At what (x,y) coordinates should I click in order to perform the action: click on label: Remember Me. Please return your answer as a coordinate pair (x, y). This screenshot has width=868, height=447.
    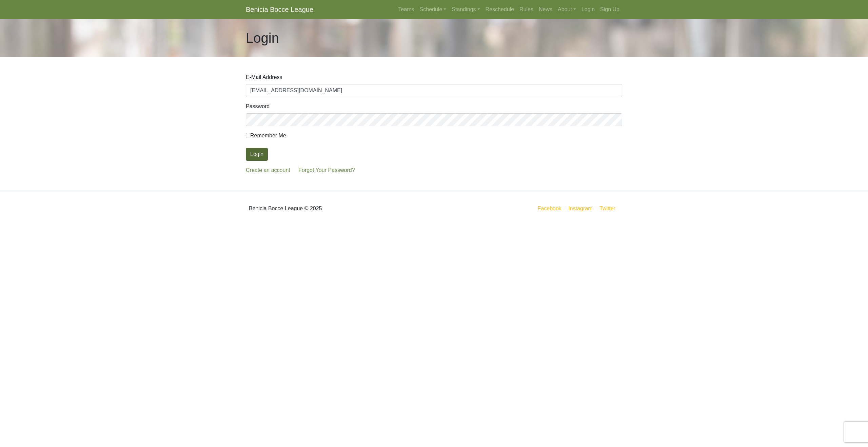
    Looking at the image, I should click on (266, 136).